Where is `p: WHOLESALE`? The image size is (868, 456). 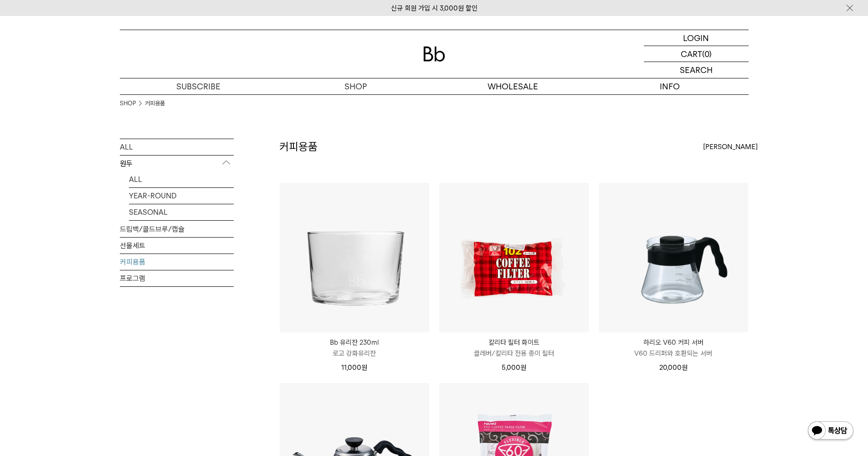 p: WHOLESALE is located at coordinates (513, 86).